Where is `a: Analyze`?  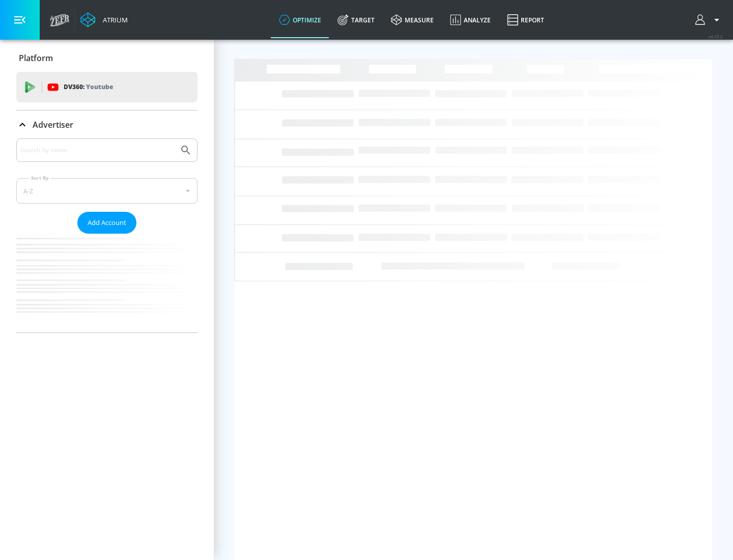 a: Analyze is located at coordinates (470, 20).